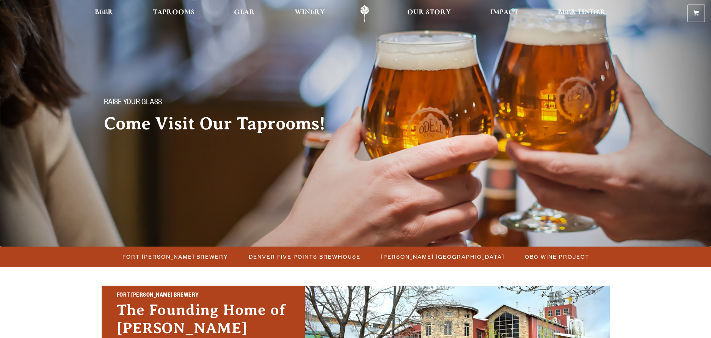  What do you see at coordinates (244, 13) in the screenshot?
I see `a: Gear` at bounding box center [244, 13].